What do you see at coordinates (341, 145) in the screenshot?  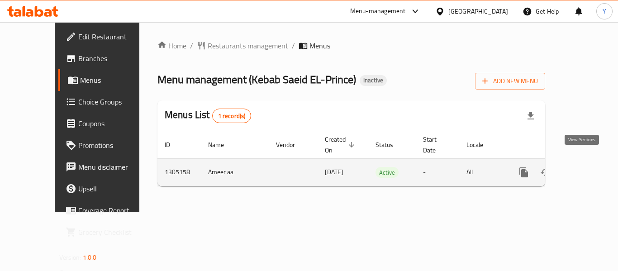 I see `span: Created On` at bounding box center [341, 145].